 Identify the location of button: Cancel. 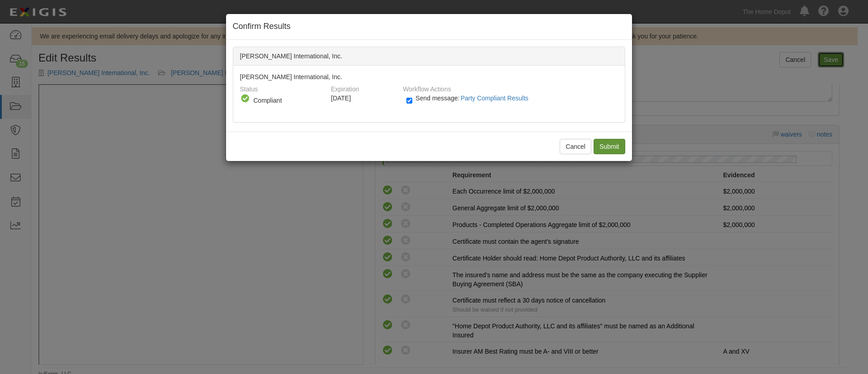
(575, 146).